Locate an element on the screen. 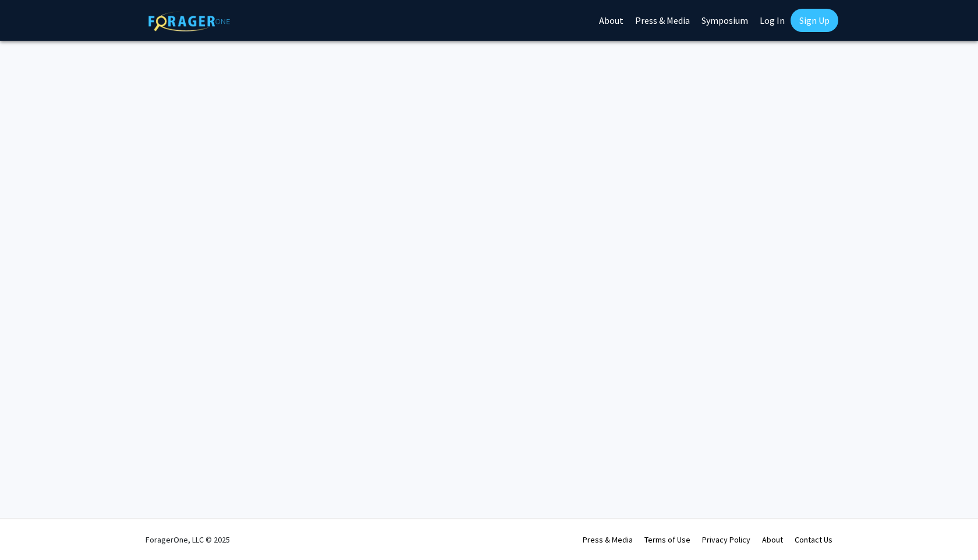  a: About is located at coordinates (773, 539).